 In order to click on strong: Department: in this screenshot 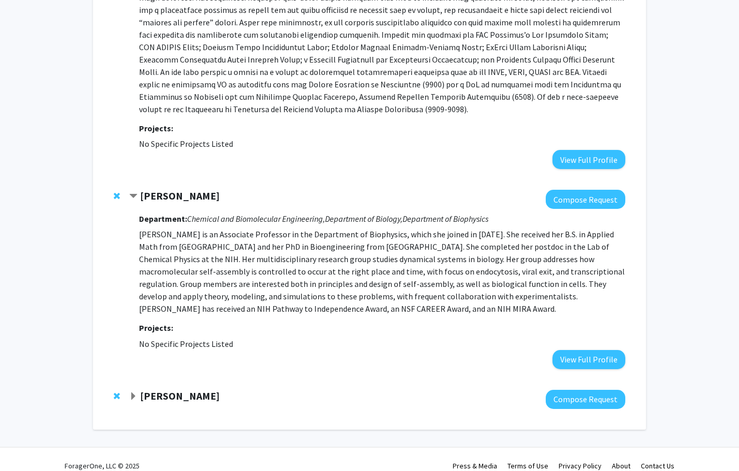, I will do `click(163, 219)`.